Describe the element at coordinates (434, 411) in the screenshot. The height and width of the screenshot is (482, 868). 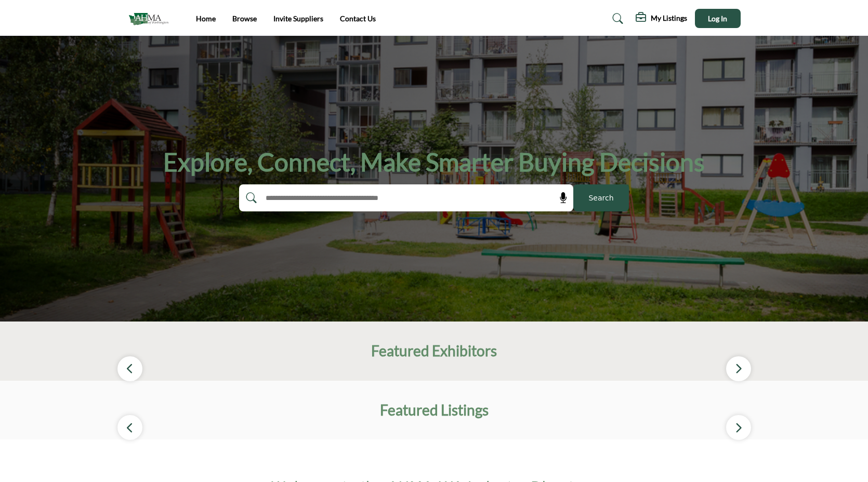
I see `h2: Featured Listings` at that location.